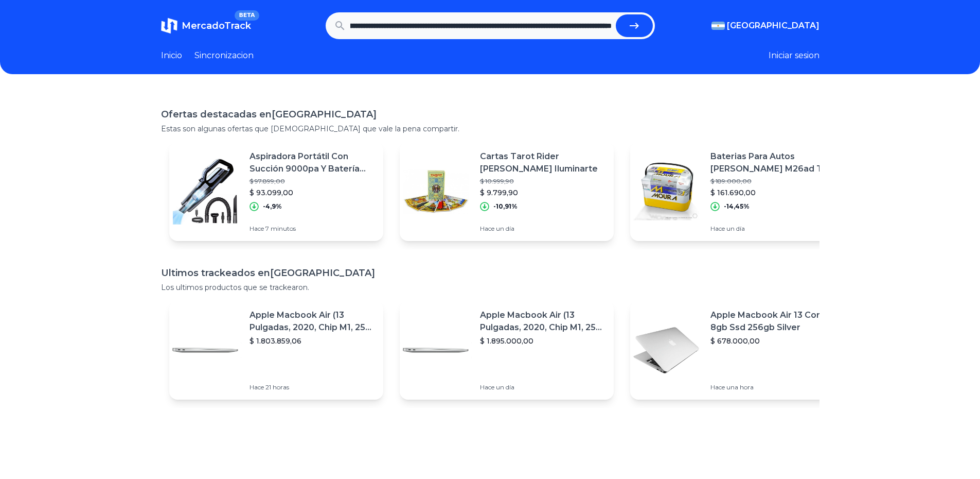 This screenshot has width=980, height=479. Describe the element at coordinates (543, 341) in the screenshot. I see `p: $ 1.895.000,00` at that location.